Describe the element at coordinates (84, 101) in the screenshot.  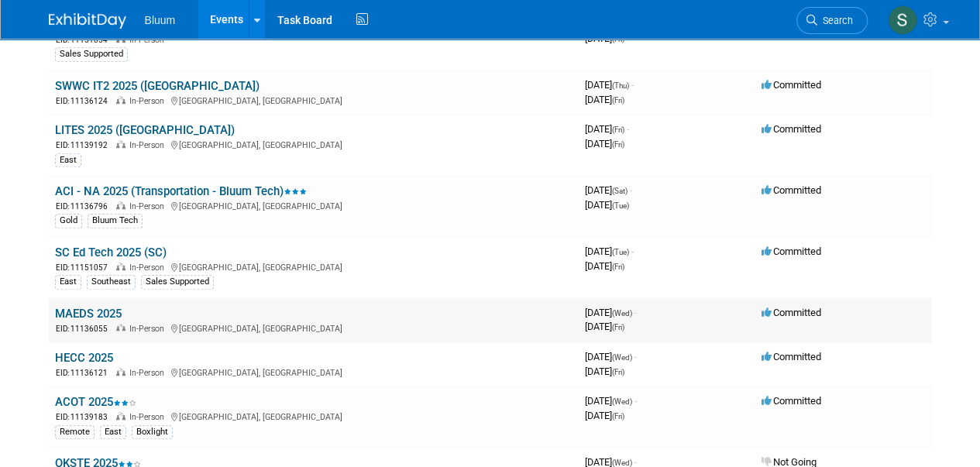
I see `span: EID: 11136124` at that location.